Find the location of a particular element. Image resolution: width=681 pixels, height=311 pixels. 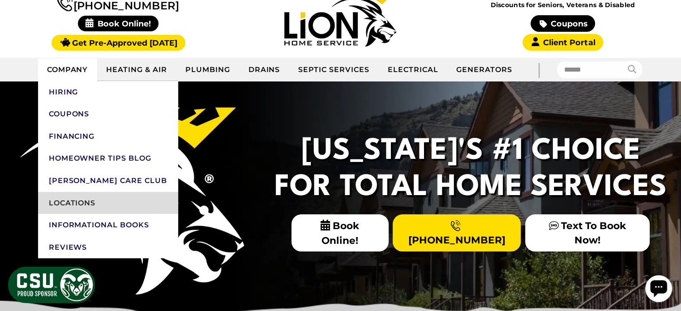

a: Hiring is located at coordinates (108, 92).